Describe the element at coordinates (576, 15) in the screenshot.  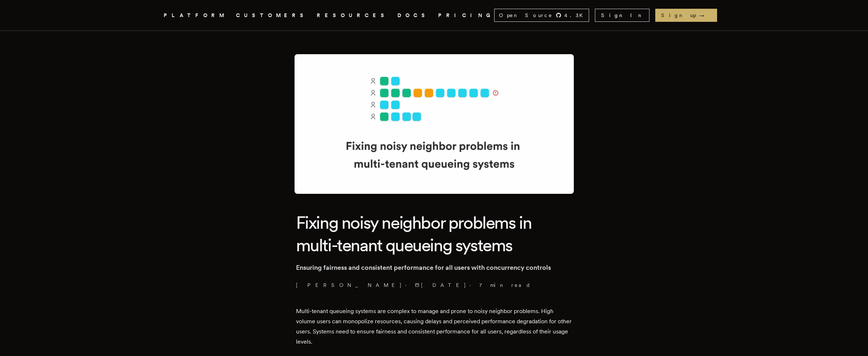
I see `span: 4.3 K` at that location.